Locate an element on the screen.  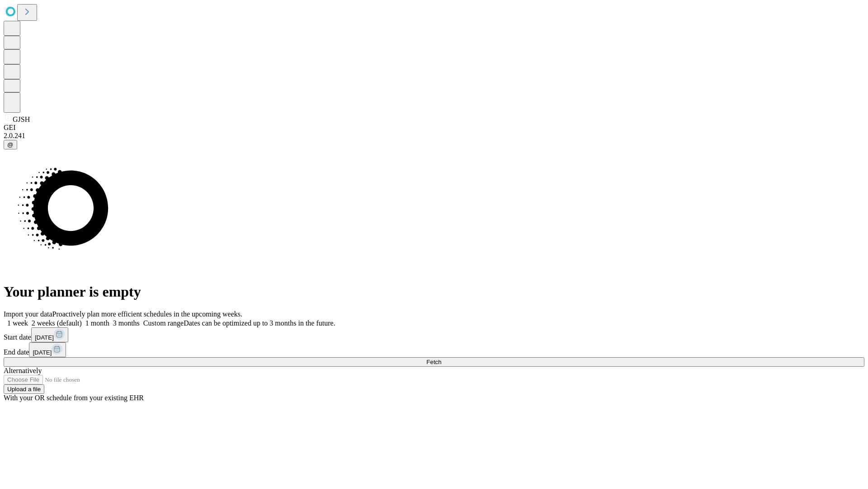
span: Proactively plan more efficient schedules in the upcoming weeks. is located at coordinates (147, 314).